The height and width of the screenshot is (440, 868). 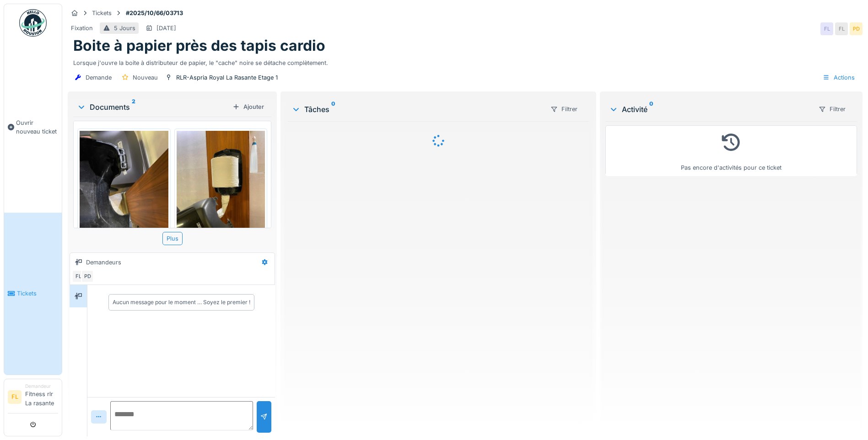 I want to click on div: Plus, so click(x=173, y=238).